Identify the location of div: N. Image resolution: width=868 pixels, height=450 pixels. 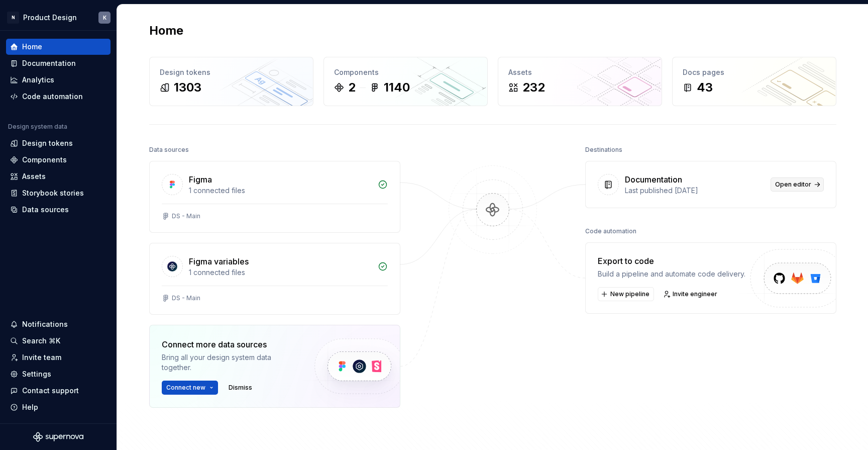
(13, 18).